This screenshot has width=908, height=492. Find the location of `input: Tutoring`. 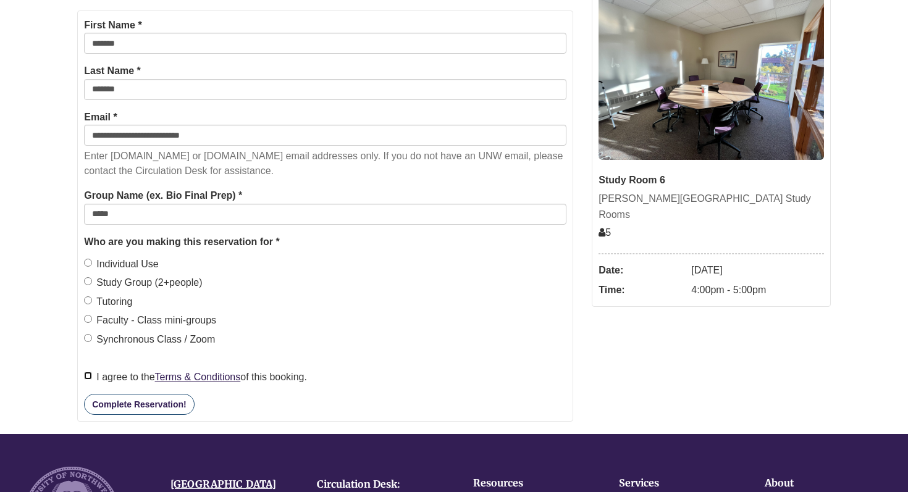

input: Tutoring is located at coordinates (88, 300).